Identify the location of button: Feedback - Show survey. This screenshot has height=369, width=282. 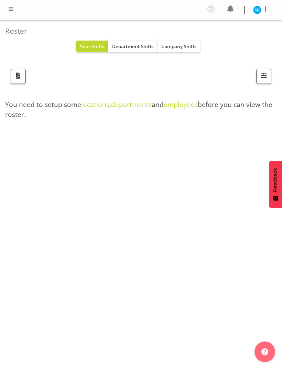
(276, 184).